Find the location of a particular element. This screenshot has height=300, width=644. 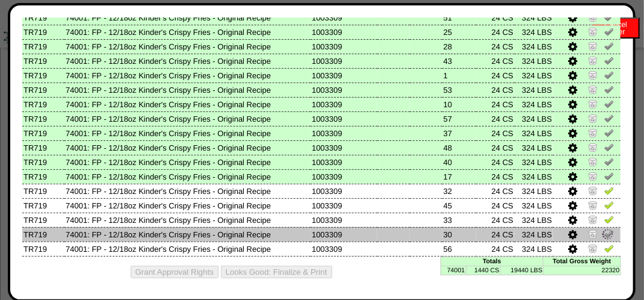

td: 57 is located at coordinates (459, 119).